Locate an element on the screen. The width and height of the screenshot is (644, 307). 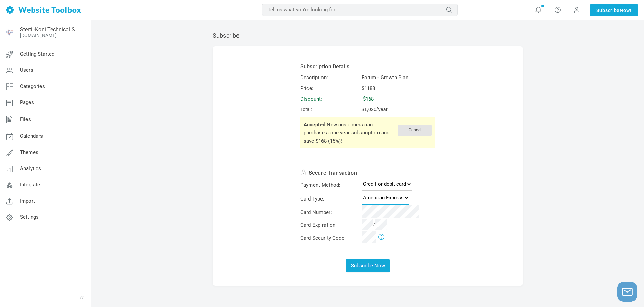
a: SubscribeNow! is located at coordinates (614, 10).